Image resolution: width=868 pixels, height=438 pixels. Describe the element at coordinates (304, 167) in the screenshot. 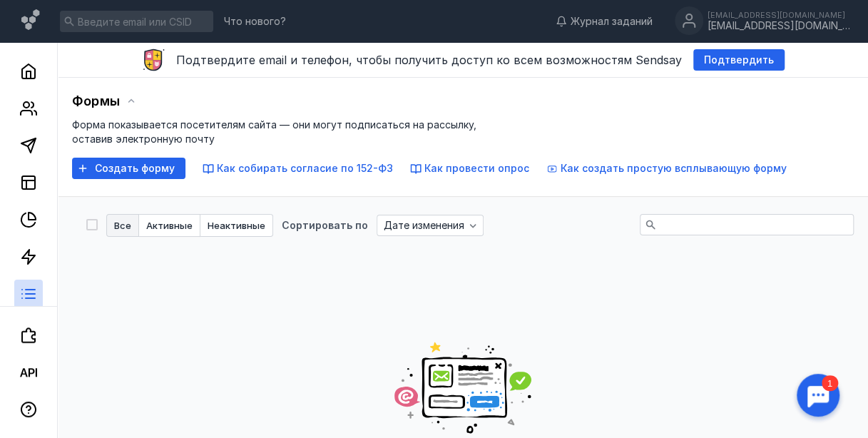

I see `span: Как собирать согласие по 152-ФЗ` at that location.